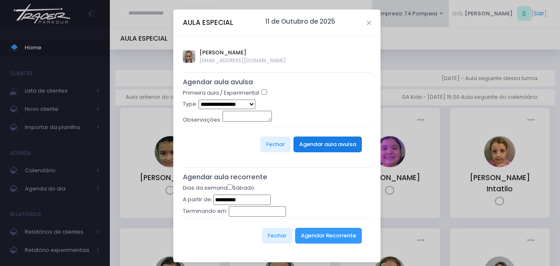 The image size is (560, 266). I want to click on label: Sábado, so click(241, 188).